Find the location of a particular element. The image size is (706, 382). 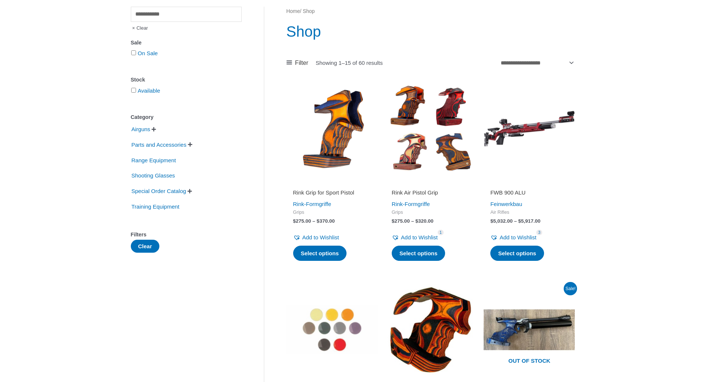

bdi: 5,032.00 is located at coordinates (501, 221).